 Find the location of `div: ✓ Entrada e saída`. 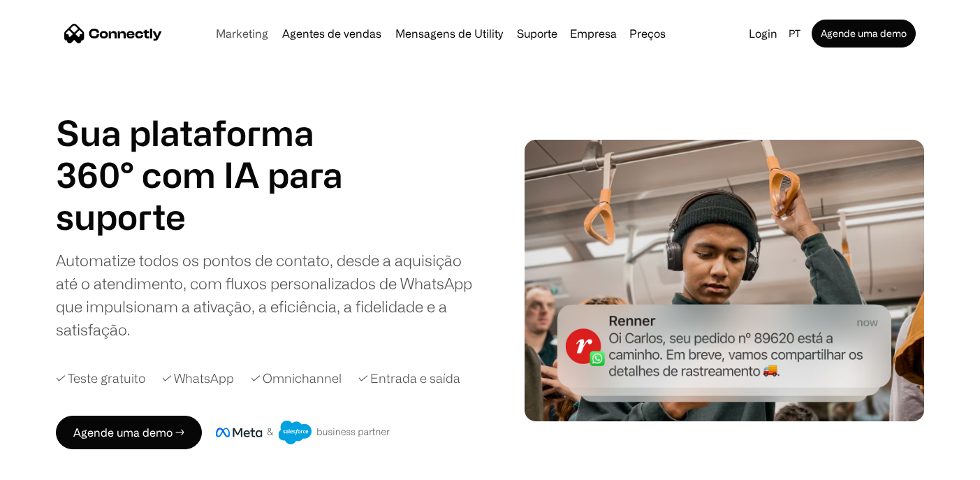

div: ✓ Entrada e saída is located at coordinates (409, 377).